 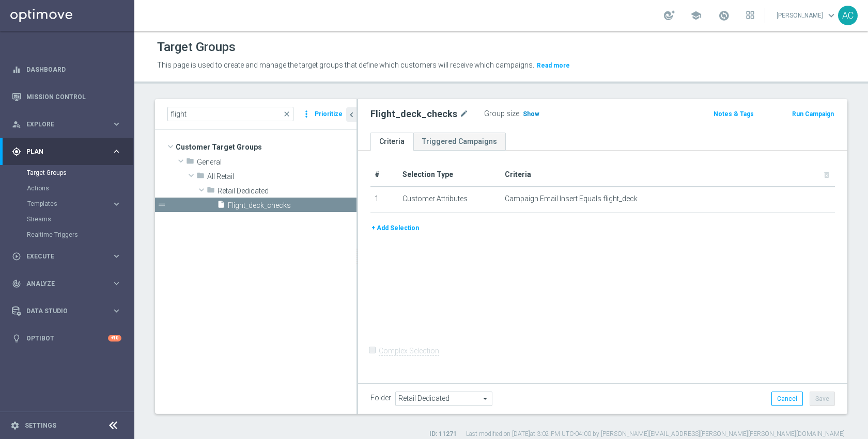 I want to click on span: Criteria, so click(x=518, y=175).